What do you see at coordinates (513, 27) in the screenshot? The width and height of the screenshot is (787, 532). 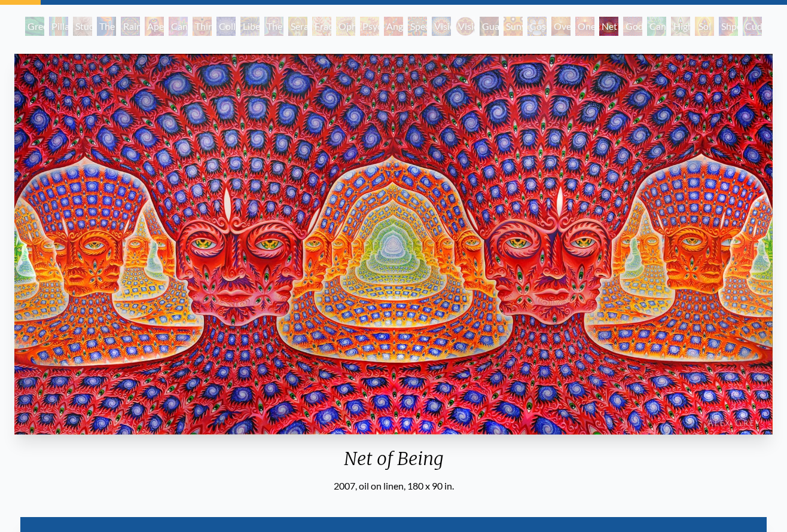 I see `div: Sunyata` at bounding box center [513, 27].